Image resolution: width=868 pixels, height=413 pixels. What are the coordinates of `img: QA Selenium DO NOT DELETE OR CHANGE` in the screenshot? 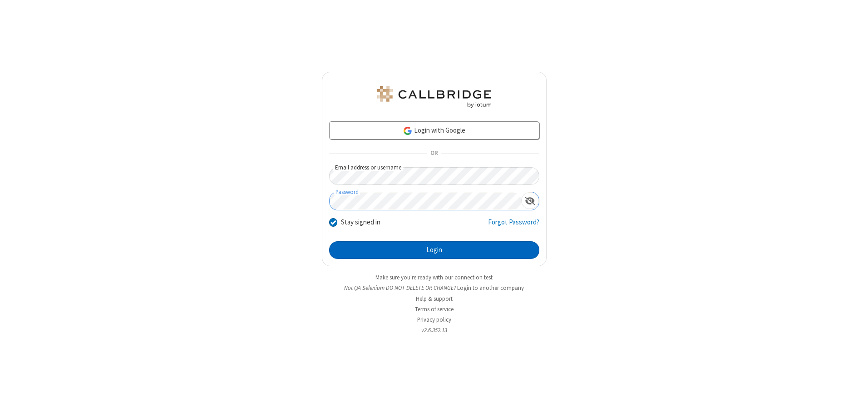 It's located at (434, 97).